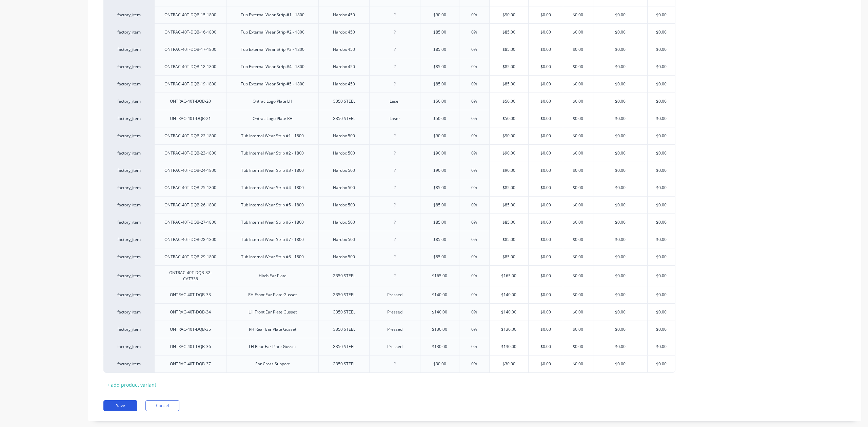 The width and height of the screenshot is (868, 427). I want to click on div: Ear Cross Support, so click(272, 364).